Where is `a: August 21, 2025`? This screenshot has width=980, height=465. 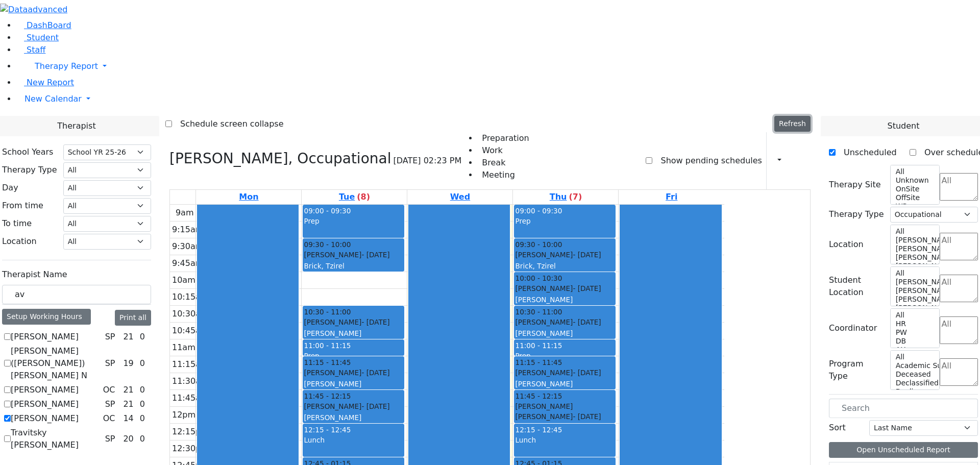
a: August 21, 2025 is located at coordinates (565, 197).